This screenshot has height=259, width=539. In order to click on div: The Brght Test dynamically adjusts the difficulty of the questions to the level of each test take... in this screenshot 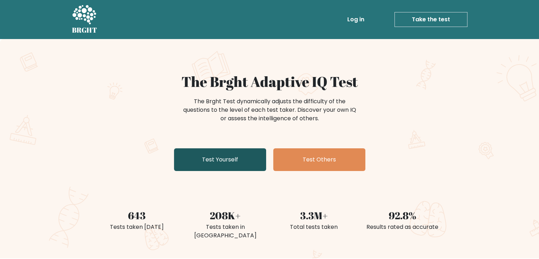, I will do `click(270, 110)`.